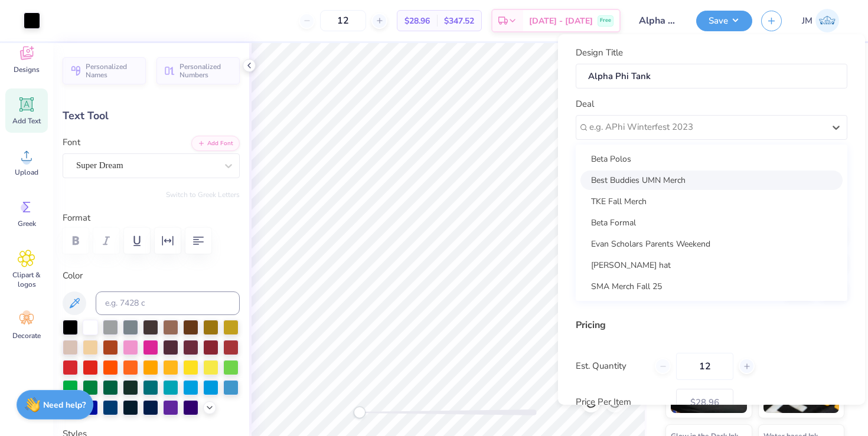  I want to click on span: Clipart & logos, so click(26, 279).